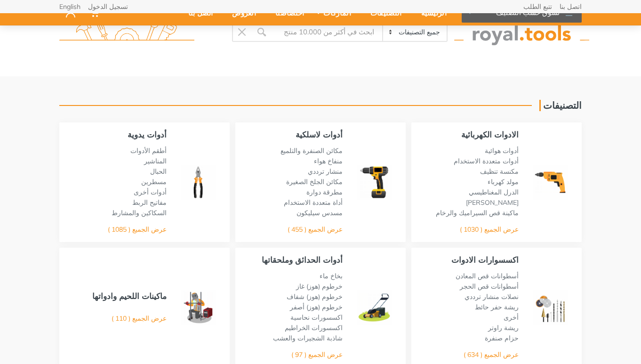 Image resolution: width=641 pixels, height=364 pixels. Describe the element at coordinates (311, 151) in the screenshot. I see `a: مكائن الصنفرة والتلميع` at that location.